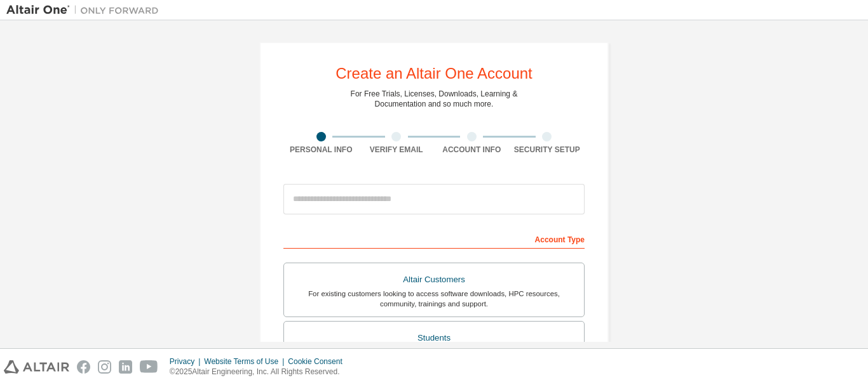 The height and width of the screenshot is (385, 868). I want to click on div: Verify Email, so click(397, 150).